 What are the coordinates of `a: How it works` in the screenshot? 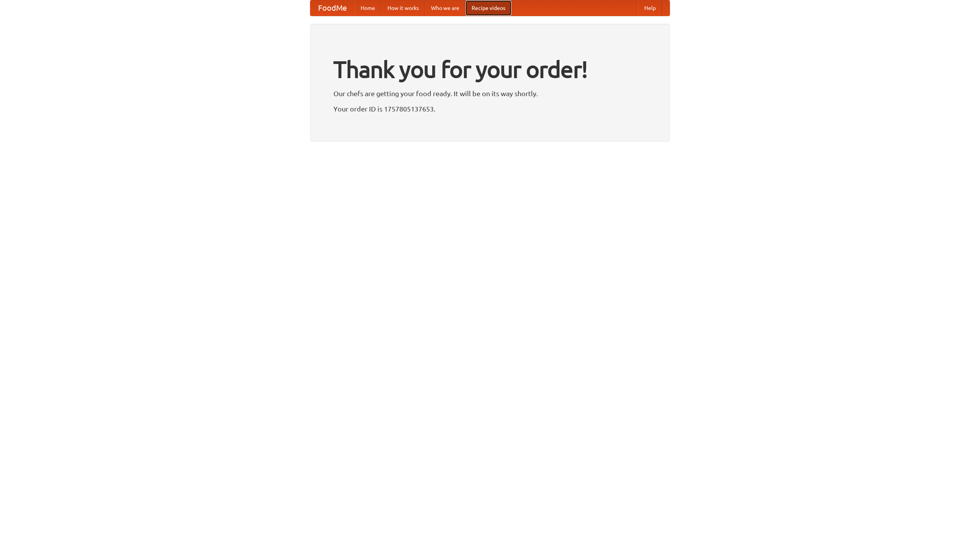 It's located at (404, 8).